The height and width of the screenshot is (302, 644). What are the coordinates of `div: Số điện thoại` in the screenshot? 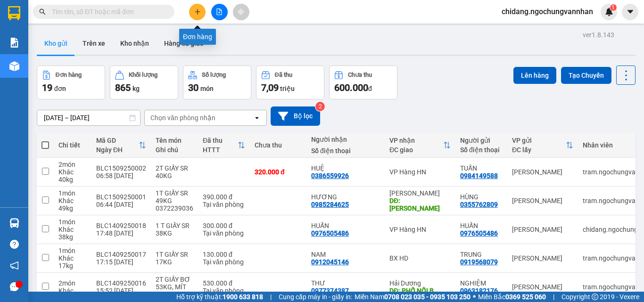 It's located at (481, 150).